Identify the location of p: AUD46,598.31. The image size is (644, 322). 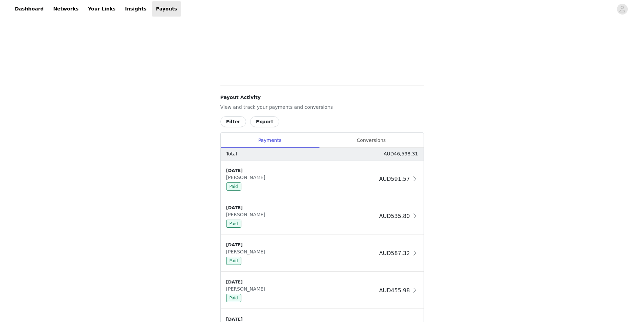
(401, 154).